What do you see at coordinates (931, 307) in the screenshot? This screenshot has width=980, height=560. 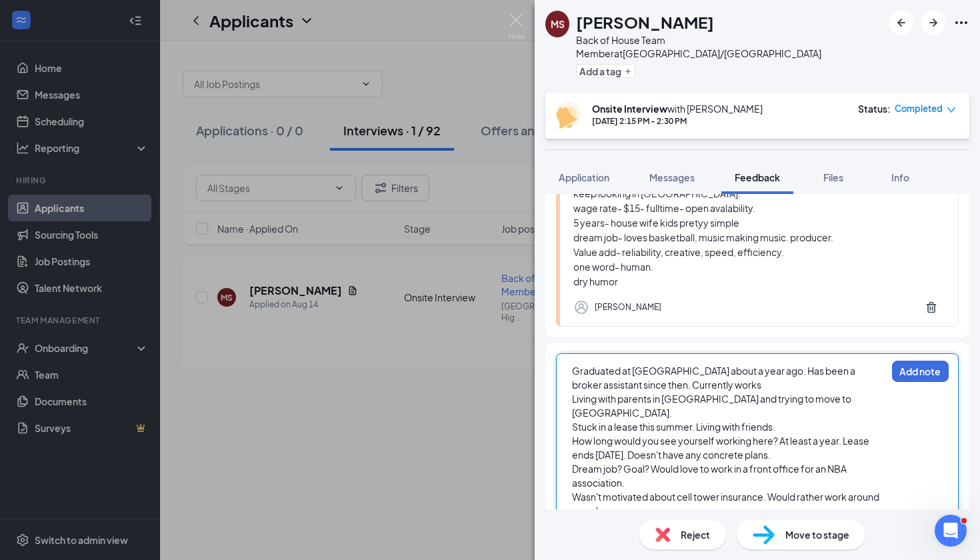 I see `svg: Trash` at bounding box center [931, 307].